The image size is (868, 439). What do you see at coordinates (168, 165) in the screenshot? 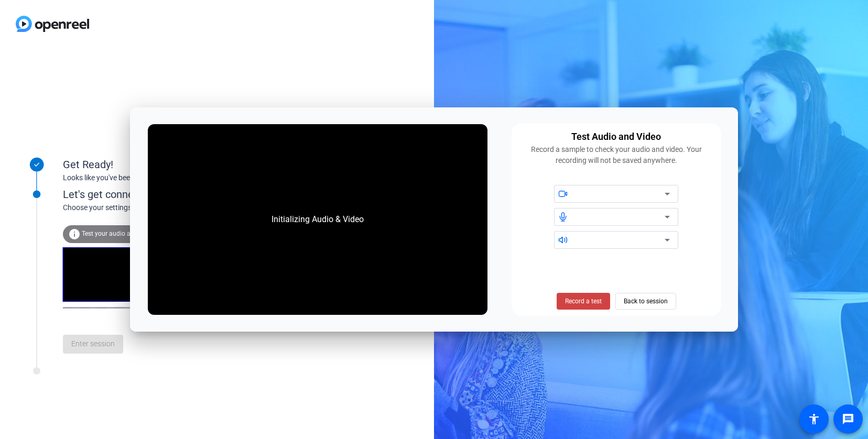
I see `div: Get Ready!` at bounding box center [168, 165].